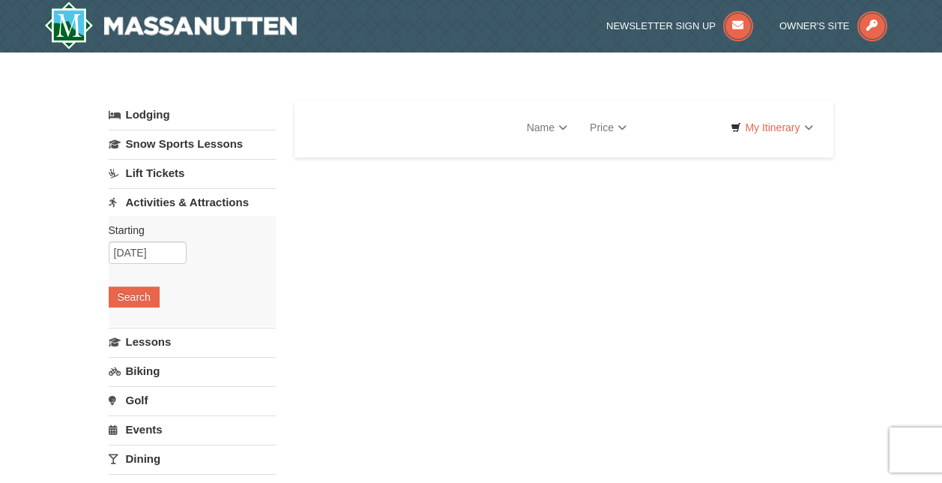 Image resolution: width=942 pixels, height=483 pixels. I want to click on span: Newsletter Sign Up, so click(661, 25).